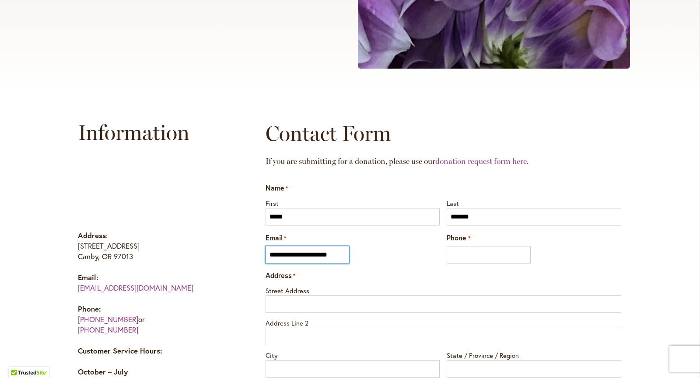 The image size is (700, 378). I want to click on h2: Contact Form, so click(443, 133).